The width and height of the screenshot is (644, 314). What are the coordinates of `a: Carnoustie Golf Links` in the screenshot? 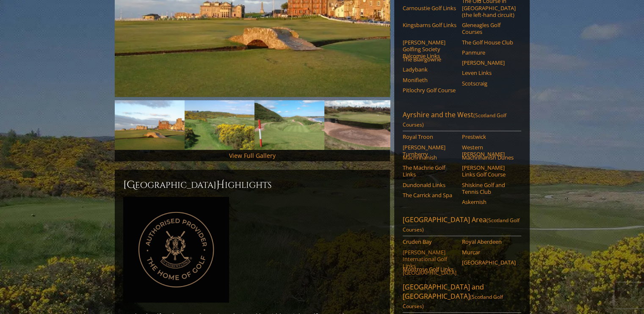 It's located at (429, 8).